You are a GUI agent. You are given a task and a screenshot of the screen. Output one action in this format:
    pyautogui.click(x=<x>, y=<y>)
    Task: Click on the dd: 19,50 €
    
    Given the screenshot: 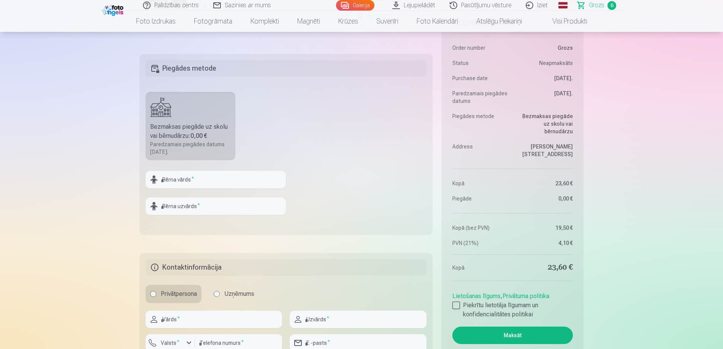 What is the action you would take?
    pyautogui.click(x=544, y=228)
    